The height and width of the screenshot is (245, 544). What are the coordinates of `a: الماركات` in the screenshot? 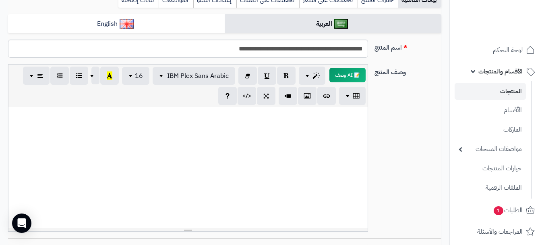 It's located at (490, 129).